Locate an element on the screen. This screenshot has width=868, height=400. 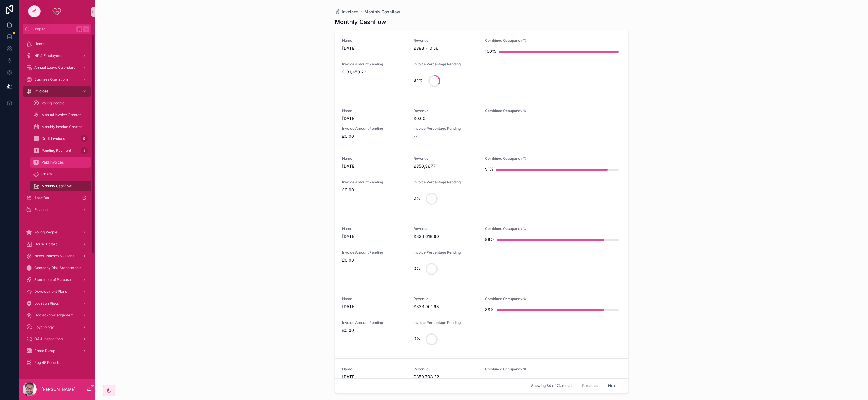
a: Photo Dump is located at coordinates (57, 351).